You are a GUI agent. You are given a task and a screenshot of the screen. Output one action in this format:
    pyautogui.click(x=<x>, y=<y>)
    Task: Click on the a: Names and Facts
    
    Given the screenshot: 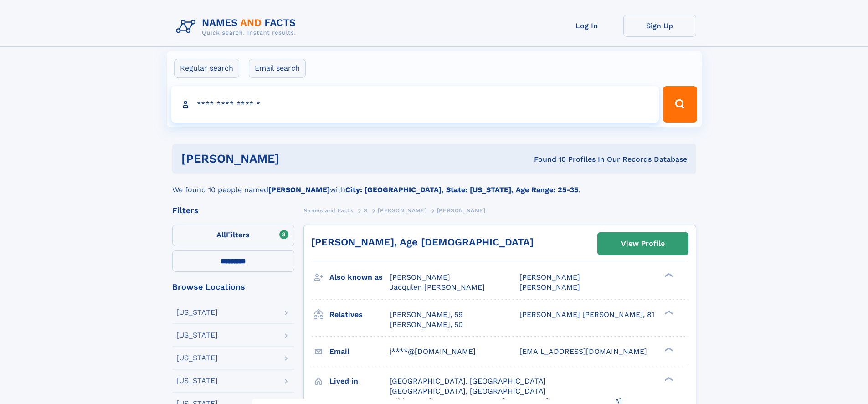 What is the action you would take?
    pyautogui.click(x=329, y=210)
    